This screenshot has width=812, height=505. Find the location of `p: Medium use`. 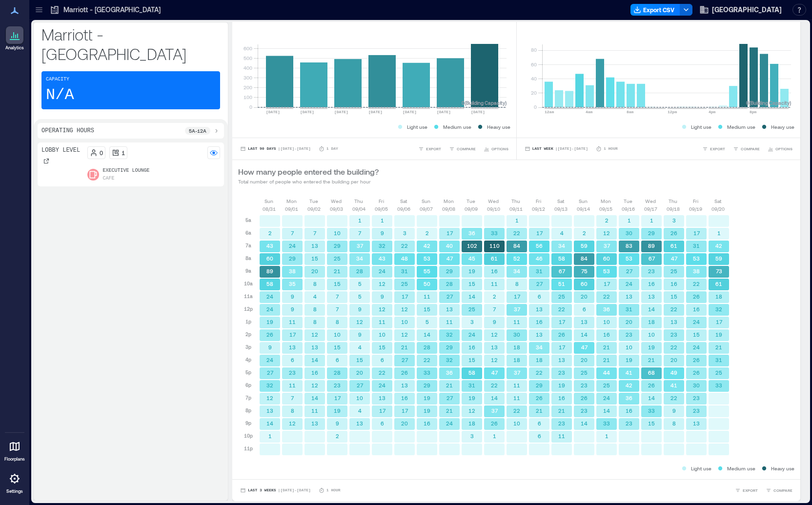

p: Medium use is located at coordinates (457, 127).